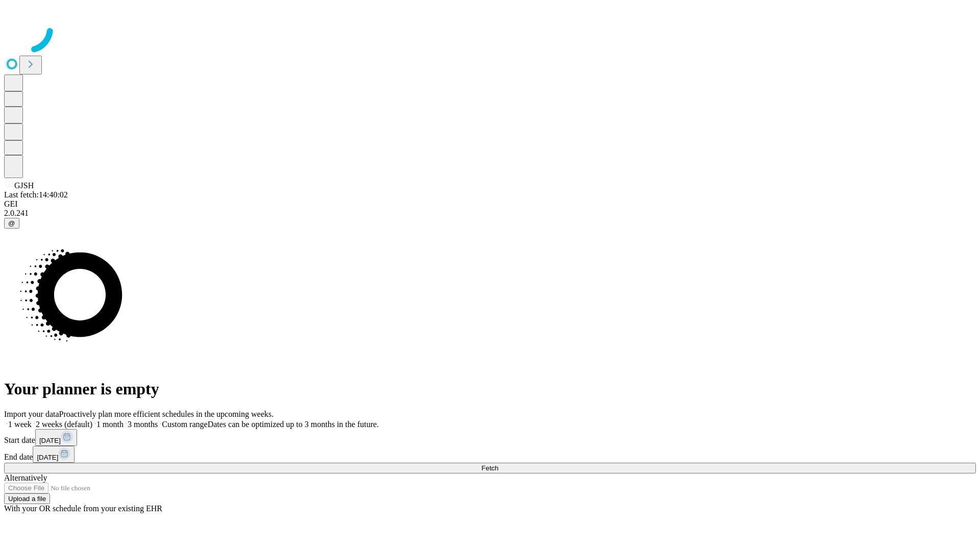 The height and width of the screenshot is (551, 980). What do you see at coordinates (20, 424) in the screenshot?
I see `span: 1 week` at bounding box center [20, 424].